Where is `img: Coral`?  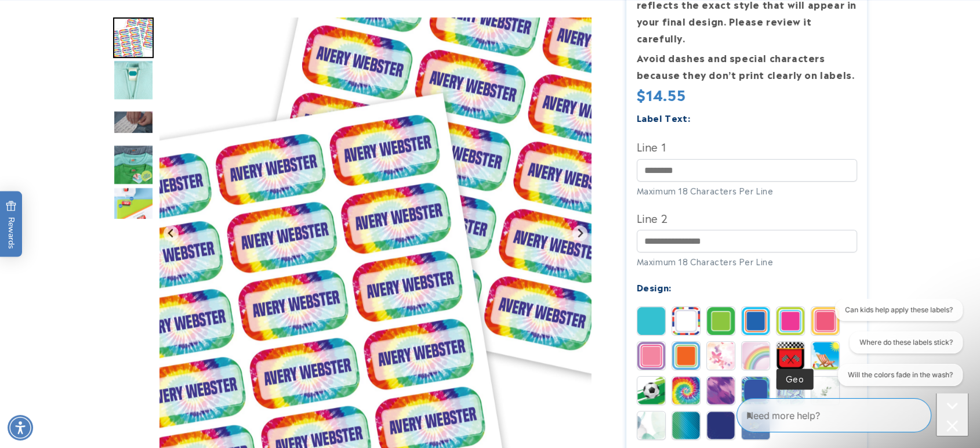 img: Coral is located at coordinates (825, 320).